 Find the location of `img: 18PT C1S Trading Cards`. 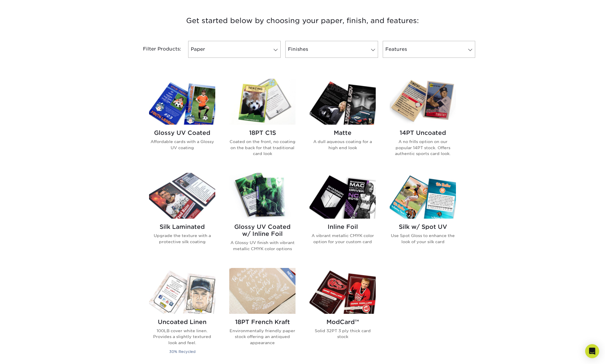

img: 18PT C1S Trading Cards is located at coordinates (262, 102).